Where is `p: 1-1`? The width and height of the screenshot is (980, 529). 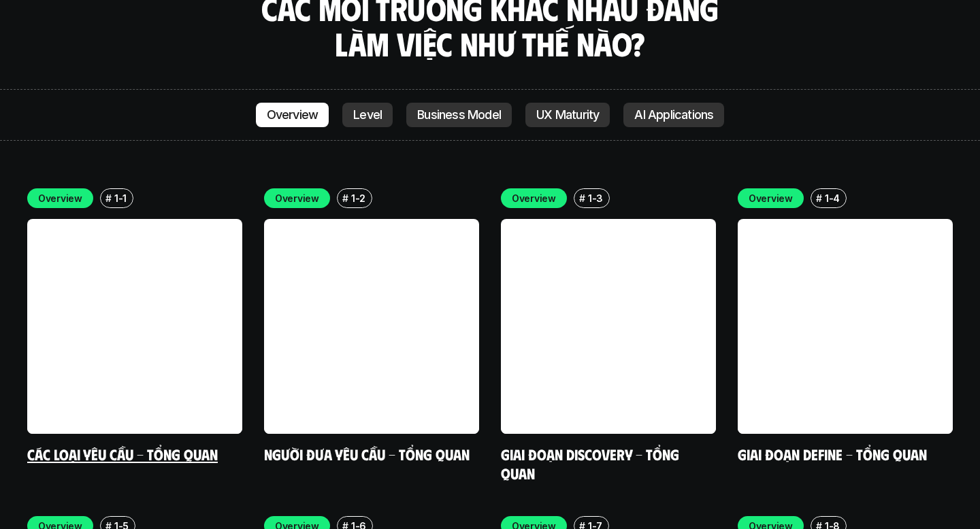 p: 1-1 is located at coordinates (120, 198).